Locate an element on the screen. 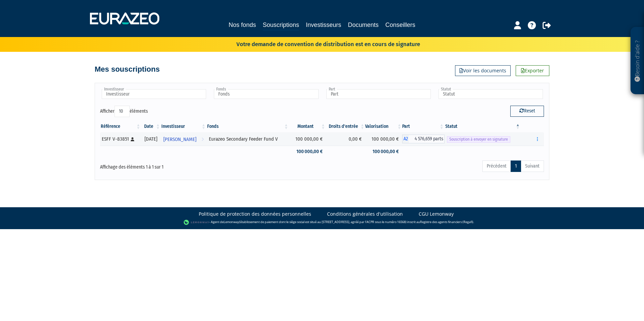 This screenshot has height=321, width=644. th: Statut : activer pour trier la colonne par ordre d&eacute;croissant is located at coordinates (483, 127).